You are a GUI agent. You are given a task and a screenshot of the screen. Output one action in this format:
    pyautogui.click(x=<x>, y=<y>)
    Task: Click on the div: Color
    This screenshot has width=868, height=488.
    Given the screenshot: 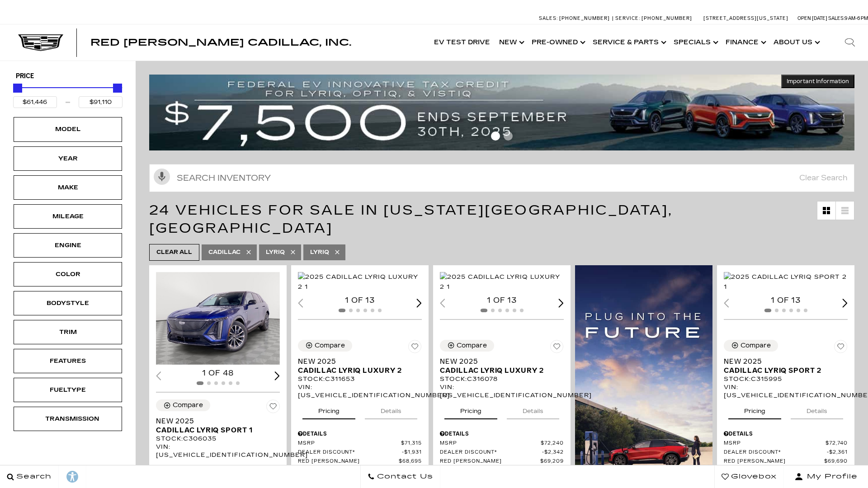 What is the action you would take?
    pyautogui.click(x=68, y=274)
    